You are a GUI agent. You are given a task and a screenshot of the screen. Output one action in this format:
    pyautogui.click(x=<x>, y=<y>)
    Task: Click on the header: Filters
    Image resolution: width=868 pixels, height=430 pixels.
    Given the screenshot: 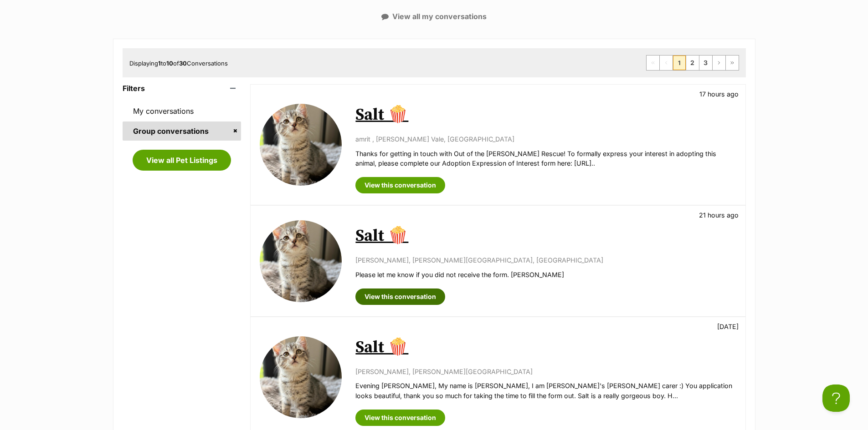 What is the action you would take?
    pyautogui.click(x=182, y=88)
    